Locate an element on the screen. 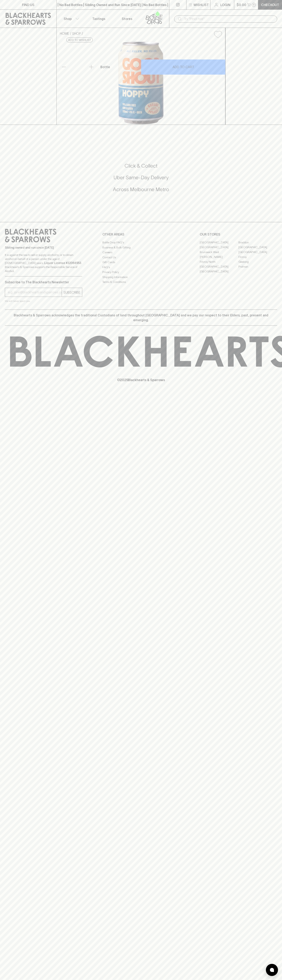  a: Fitzroy North is located at coordinates (219, 262).